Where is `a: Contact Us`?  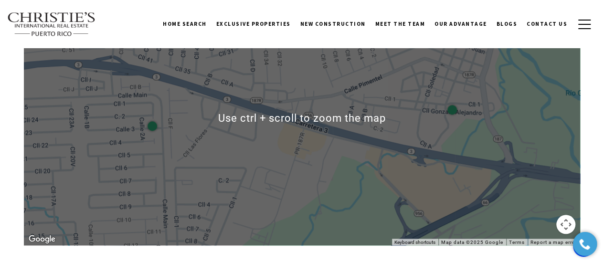 a: Contact Us is located at coordinates (547, 24).